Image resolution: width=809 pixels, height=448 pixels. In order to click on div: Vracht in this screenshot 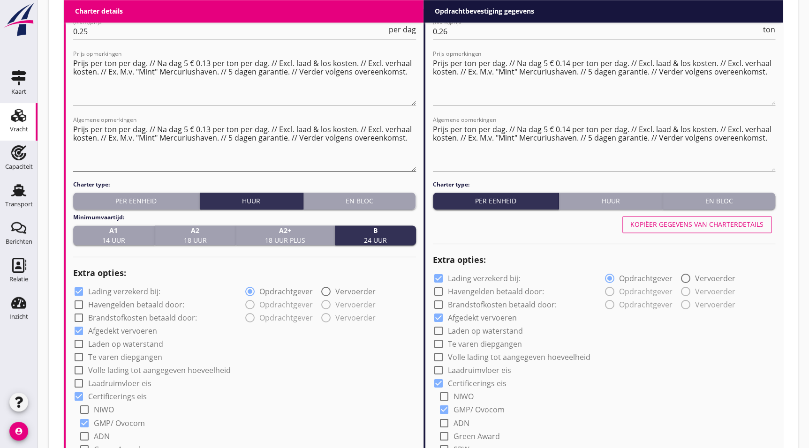, I will do `click(19, 129)`.